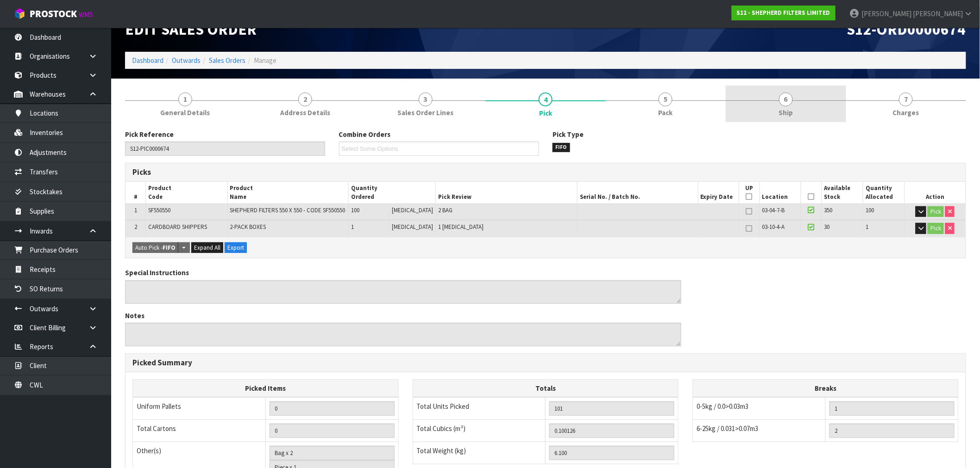 This screenshot has width=980, height=468. I want to click on strong: FIFO, so click(169, 248).